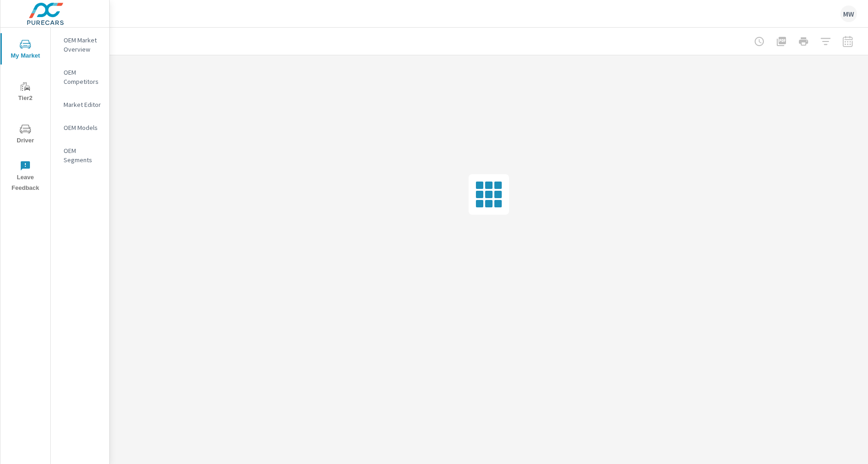 Image resolution: width=868 pixels, height=464 pixels. I want to click on div: nav menu, so click(25, 113).